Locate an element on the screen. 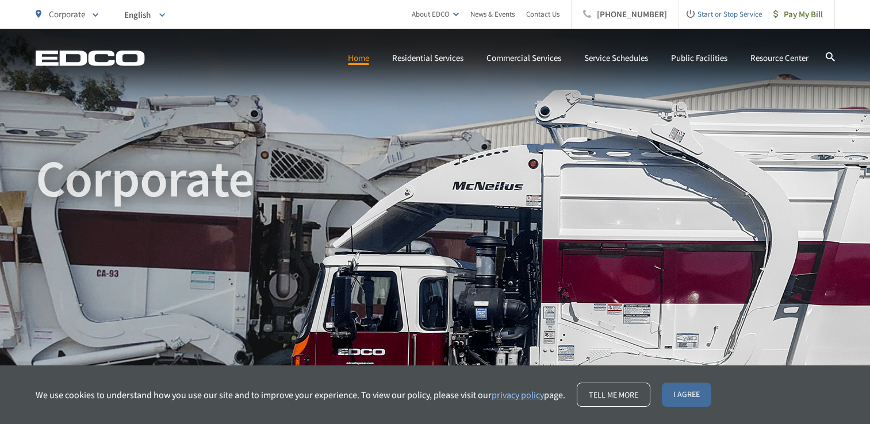  a: Tell me more is located at coordinates (613, 395).